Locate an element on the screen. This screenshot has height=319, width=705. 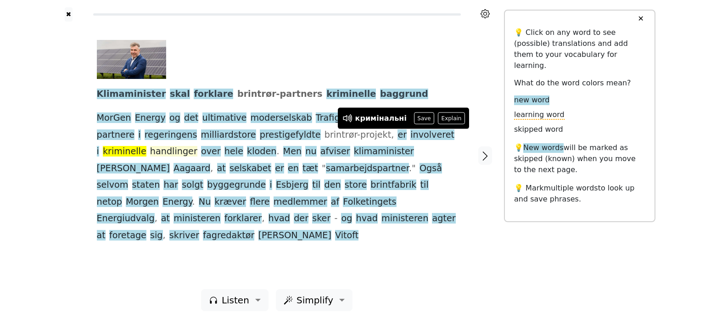
span: MorGen is located at coordinates (114, 118).